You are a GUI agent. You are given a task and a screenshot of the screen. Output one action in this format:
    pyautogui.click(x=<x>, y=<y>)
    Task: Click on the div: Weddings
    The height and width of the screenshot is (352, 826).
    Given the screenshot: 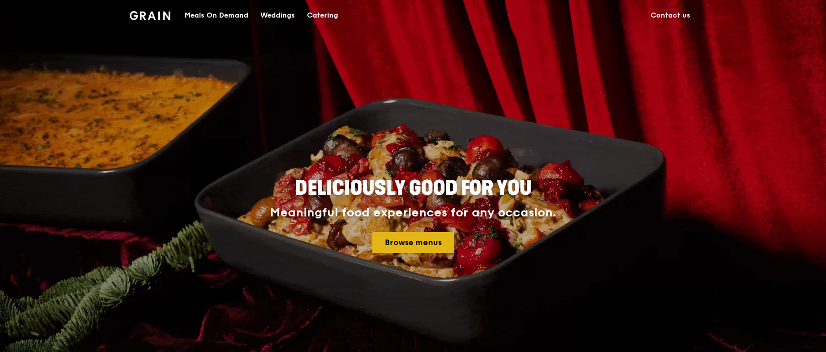 What is the action you would take?
    pyautogui.click(x=277, y=16)
    